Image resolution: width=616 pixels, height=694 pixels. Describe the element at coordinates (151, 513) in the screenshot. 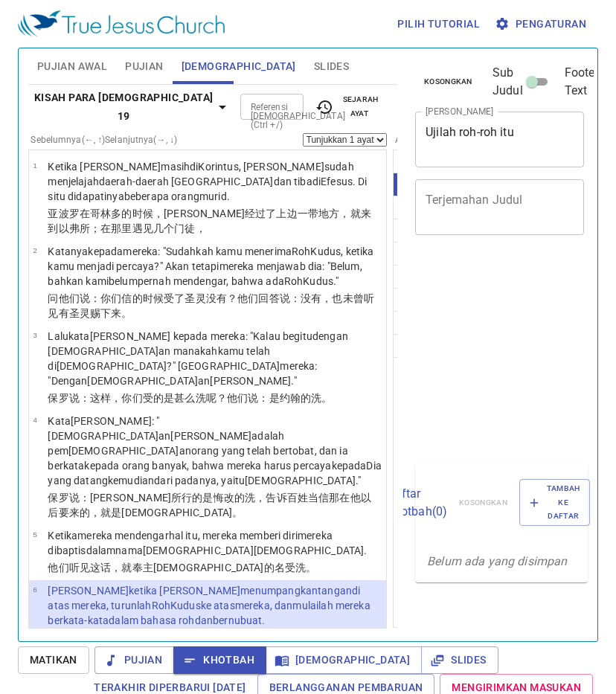

I see `wg3326: 要来` at that location.